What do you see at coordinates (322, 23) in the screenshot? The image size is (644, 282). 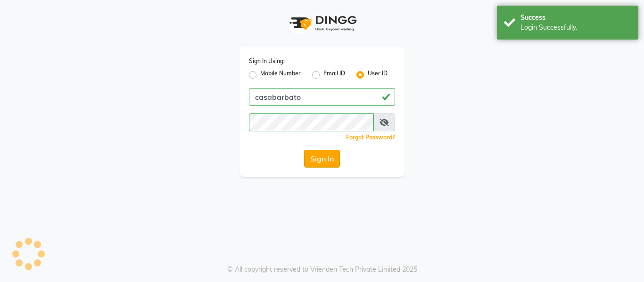 I see `img: logo1.svg` at bounding box center [322, 23].